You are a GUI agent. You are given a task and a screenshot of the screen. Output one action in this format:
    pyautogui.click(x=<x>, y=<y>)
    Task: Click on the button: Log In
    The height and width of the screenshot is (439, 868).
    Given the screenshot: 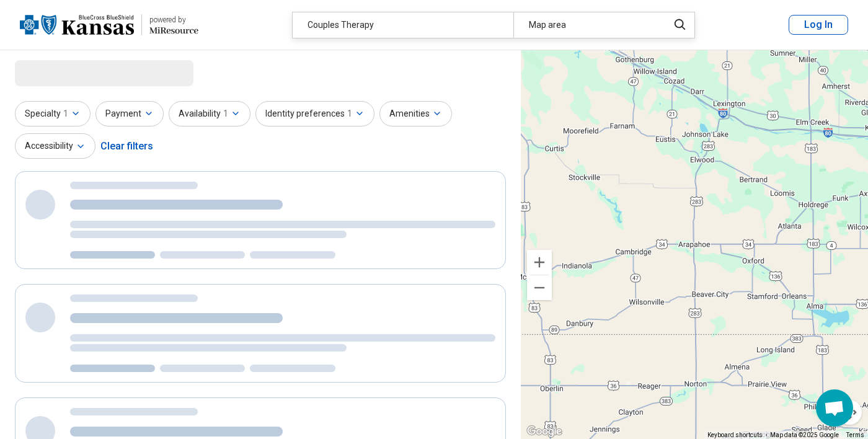 What is the action you would take?
    pyautogui.click(x=818, y=25)
    